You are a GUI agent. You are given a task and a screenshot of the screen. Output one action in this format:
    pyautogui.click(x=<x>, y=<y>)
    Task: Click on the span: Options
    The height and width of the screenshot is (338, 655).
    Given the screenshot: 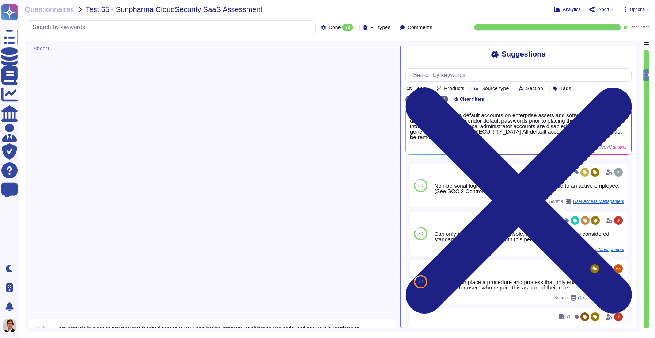 What is the action you would take?
    pyautogui.click(x=637, y=9)
    